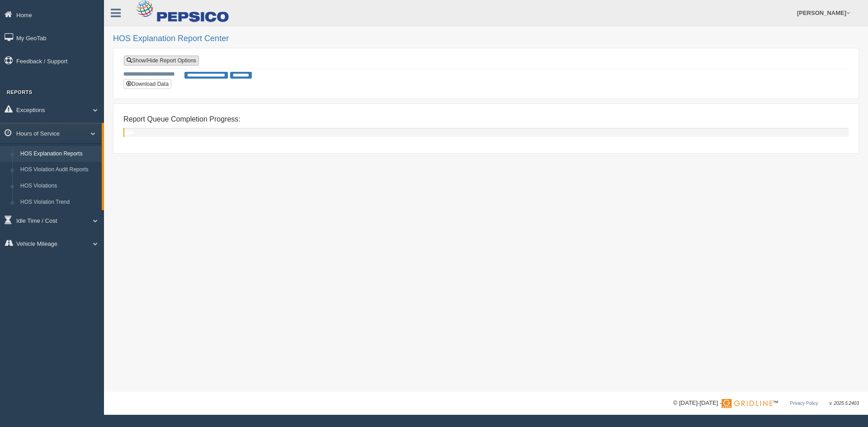  I want to click on a: Show/Hide Report Options, so click(162, 61).